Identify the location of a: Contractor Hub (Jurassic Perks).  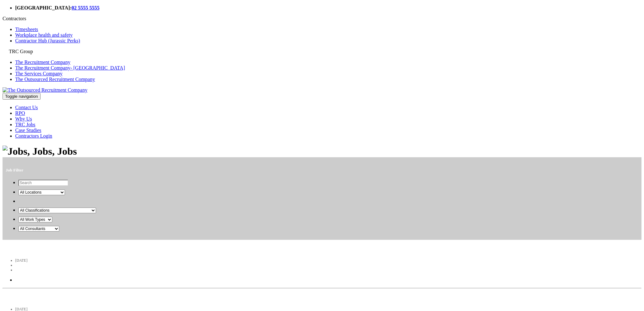
(47, 40).